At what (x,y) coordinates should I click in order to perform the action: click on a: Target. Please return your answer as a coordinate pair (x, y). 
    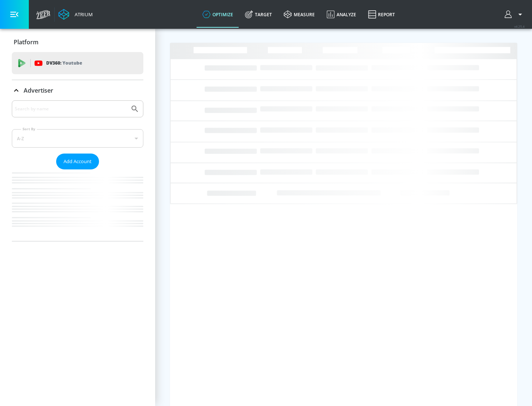
    Looking at the image, I should click on (258, 14).